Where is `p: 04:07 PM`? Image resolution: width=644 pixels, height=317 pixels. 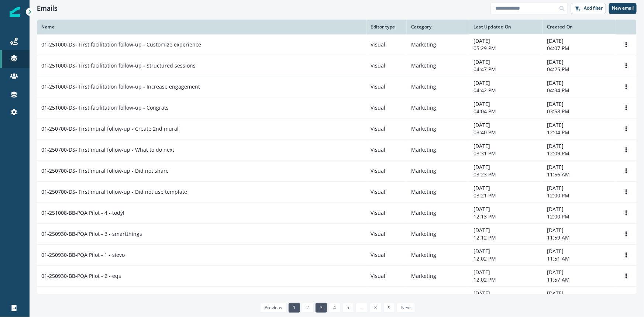 p: 04:07 PM is located at coordinates (579, 48).